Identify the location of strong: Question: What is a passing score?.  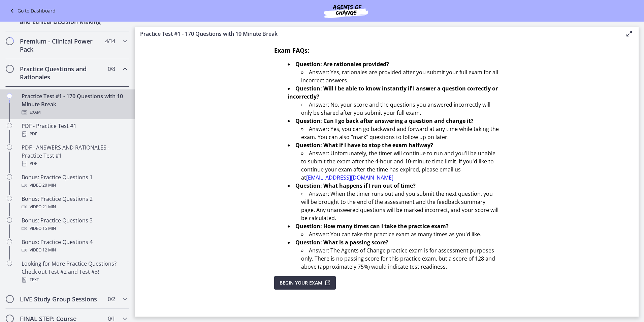
(342, 242).